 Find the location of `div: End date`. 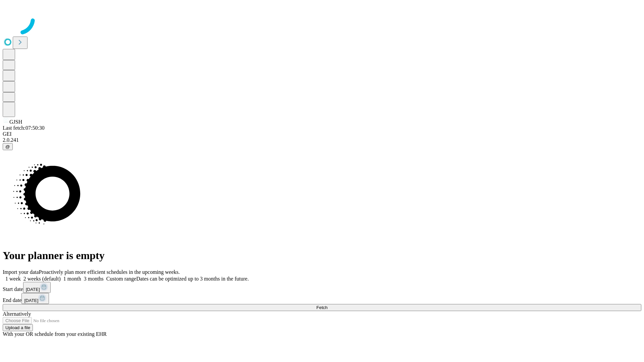

div: End date is located at coordinates (322, 298).